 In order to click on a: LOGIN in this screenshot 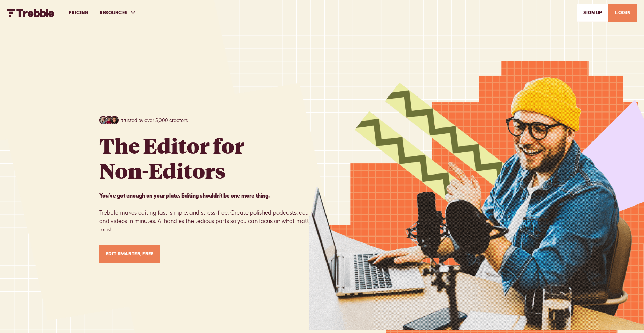, I will do `click(623, 12)`.